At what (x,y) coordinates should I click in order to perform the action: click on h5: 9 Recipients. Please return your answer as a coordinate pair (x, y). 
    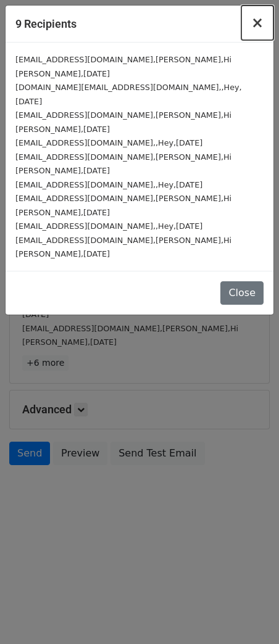
    Looking at the image, I should click on (46, 23).